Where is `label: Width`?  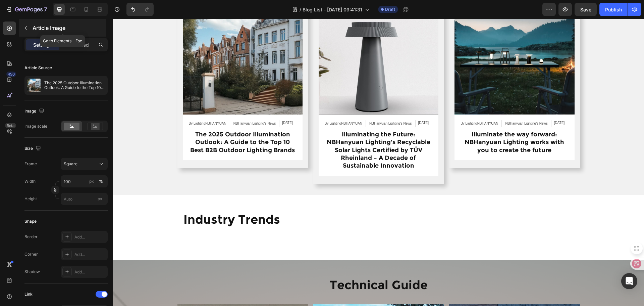 label: Width is located at coordinates (30, 182).